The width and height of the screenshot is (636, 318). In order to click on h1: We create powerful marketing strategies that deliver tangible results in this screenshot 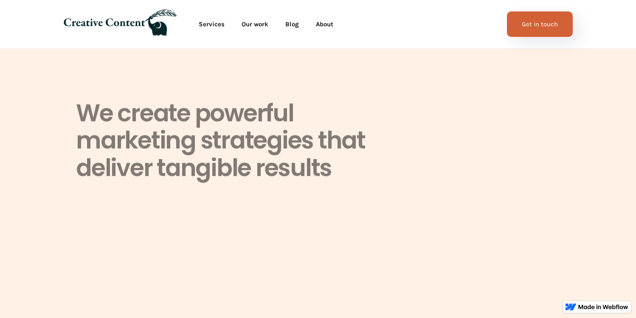, I will do `click(229, 141)`.